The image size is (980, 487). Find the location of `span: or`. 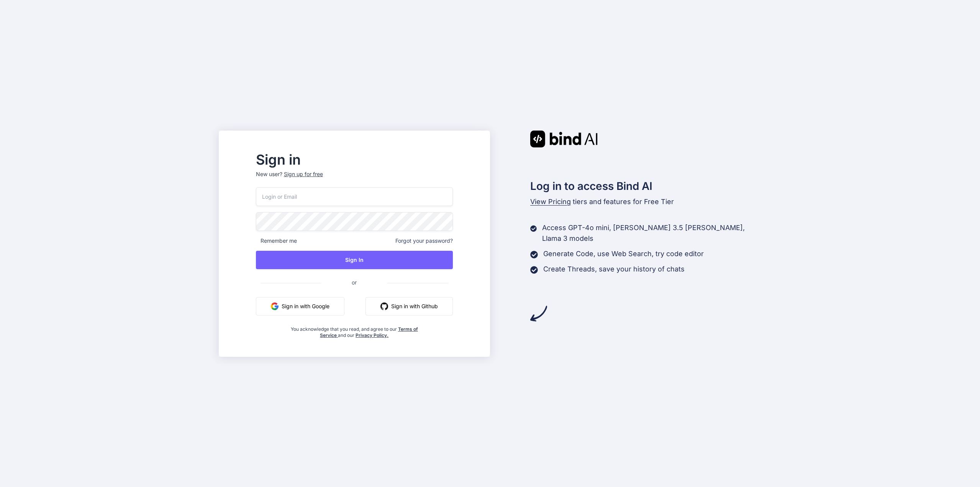

span: or is located at coordinates (354, 282).